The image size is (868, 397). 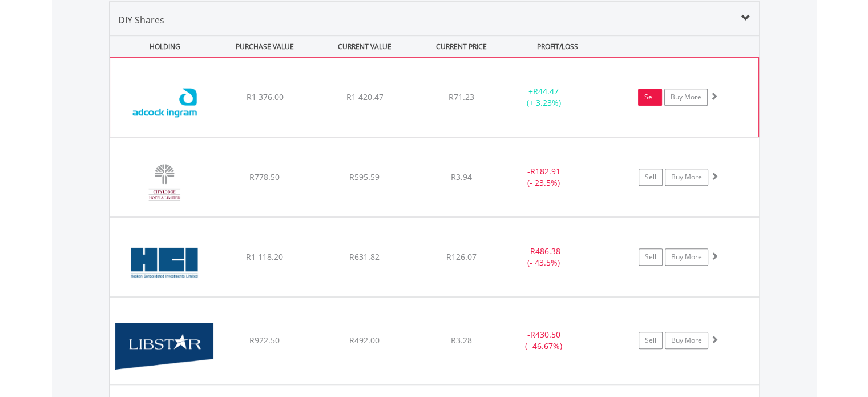 I want to click on span: R126.07, so click(x=461, y=256).